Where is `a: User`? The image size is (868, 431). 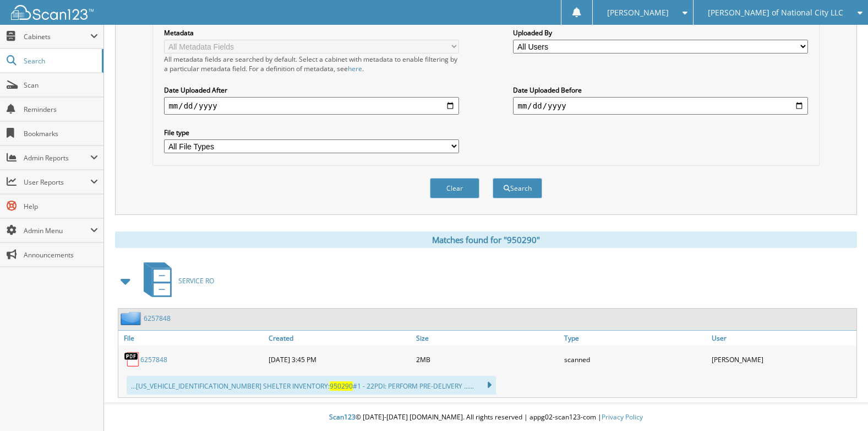 a: User is located at coordinates (782, 338).